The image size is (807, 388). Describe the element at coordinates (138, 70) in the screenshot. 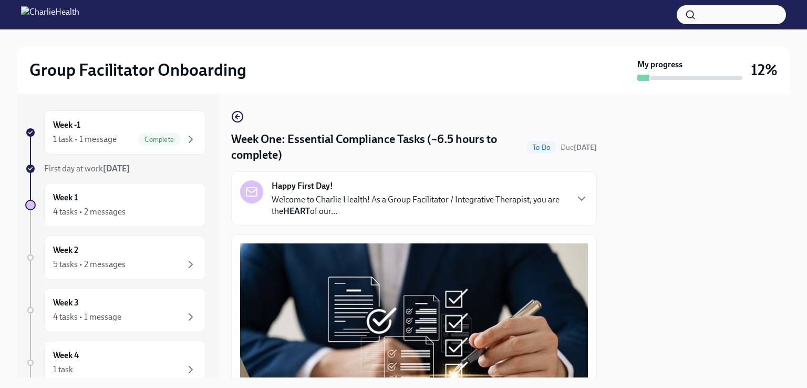

I see `h2: Group Facilitator Onboarding` at that location.